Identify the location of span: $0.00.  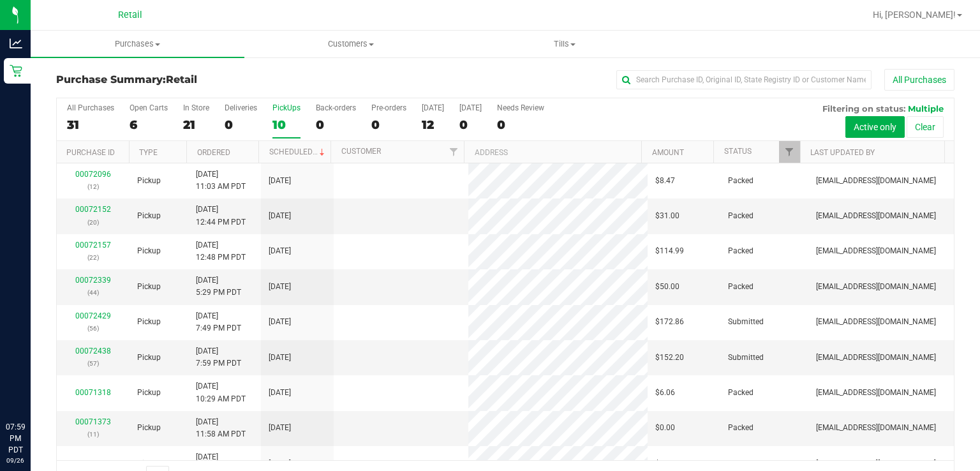
(665, 428).